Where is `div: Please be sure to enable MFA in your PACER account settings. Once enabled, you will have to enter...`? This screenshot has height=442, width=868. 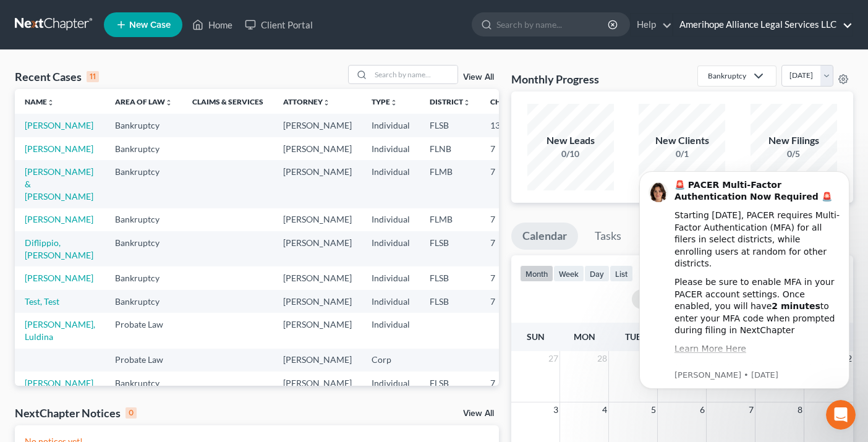
div: Please be sure to enable MFA in your PACER account settings. Once enabled, you will have to enter... is located at coordinates (137, 154).